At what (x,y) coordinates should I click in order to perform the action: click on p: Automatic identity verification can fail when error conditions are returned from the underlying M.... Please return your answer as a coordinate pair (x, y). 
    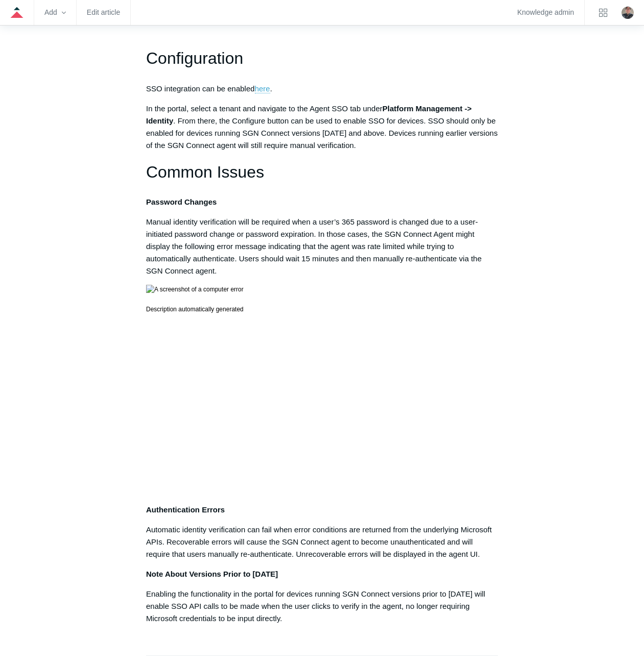
    Looking at the image, I should click on (321, 542).